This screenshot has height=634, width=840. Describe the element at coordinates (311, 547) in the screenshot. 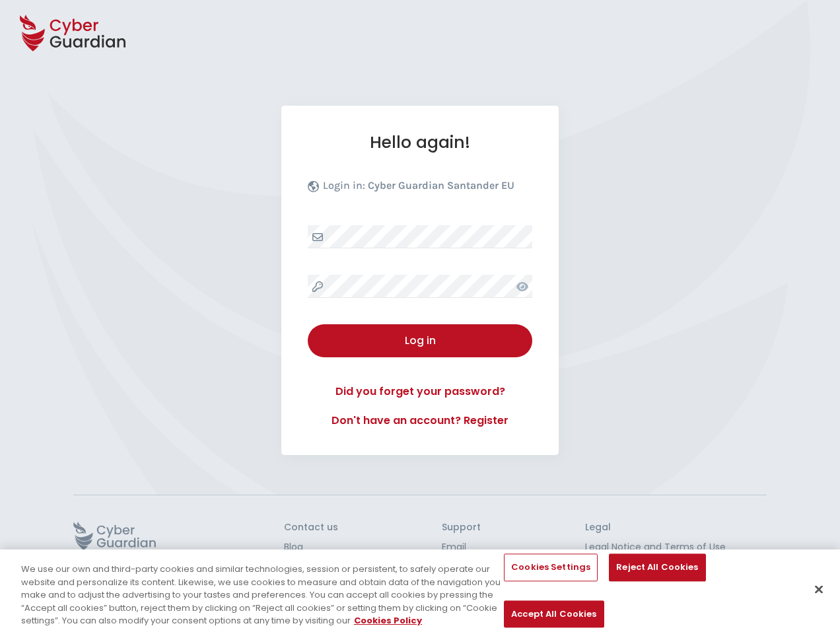

I see `a: Blog` at that location.